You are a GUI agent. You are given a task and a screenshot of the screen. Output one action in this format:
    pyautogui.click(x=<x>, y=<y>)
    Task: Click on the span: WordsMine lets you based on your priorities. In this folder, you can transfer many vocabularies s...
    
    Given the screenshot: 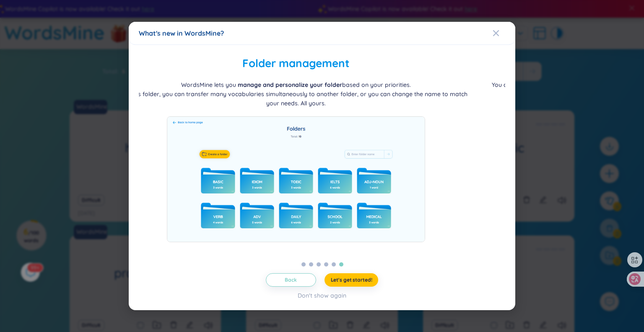 What is the action you would take?
    pyautogui.click(x=296, y=94)
    